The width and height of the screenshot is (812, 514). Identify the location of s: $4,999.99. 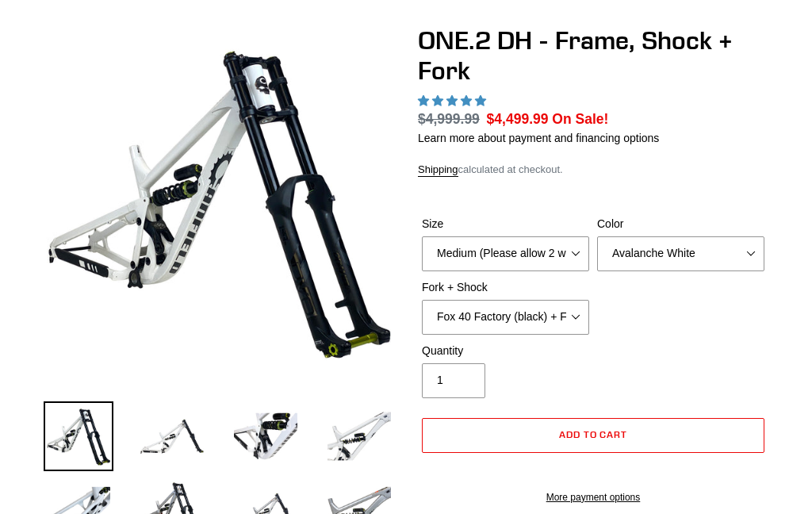
(449, 119).